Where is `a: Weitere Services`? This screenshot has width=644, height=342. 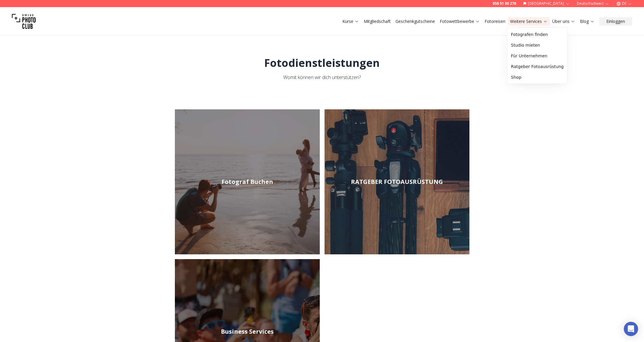
a: Weitere Services is located at coordinates (529, 22).